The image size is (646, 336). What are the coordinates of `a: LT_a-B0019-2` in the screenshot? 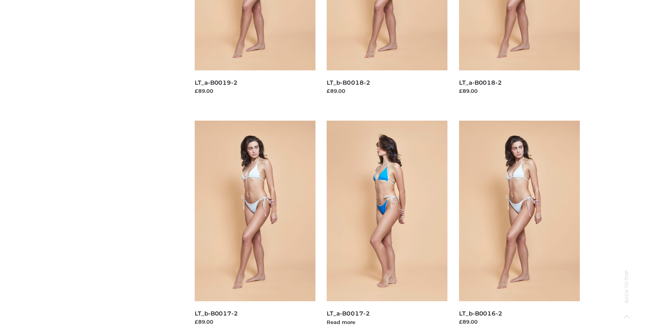 It's located at (216, 82).